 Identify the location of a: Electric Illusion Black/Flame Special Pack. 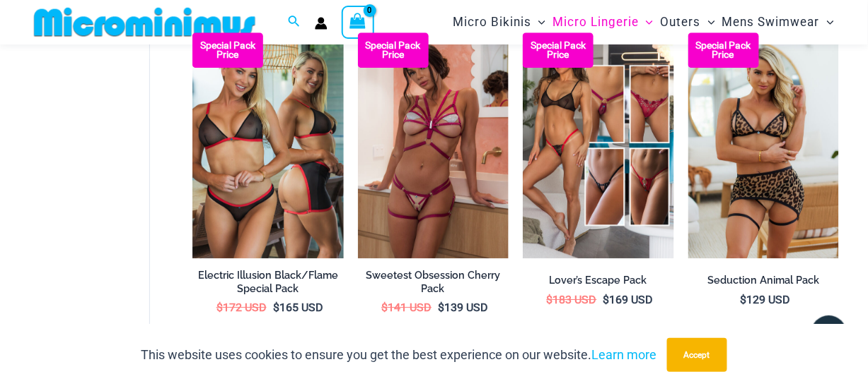
(267, 285).